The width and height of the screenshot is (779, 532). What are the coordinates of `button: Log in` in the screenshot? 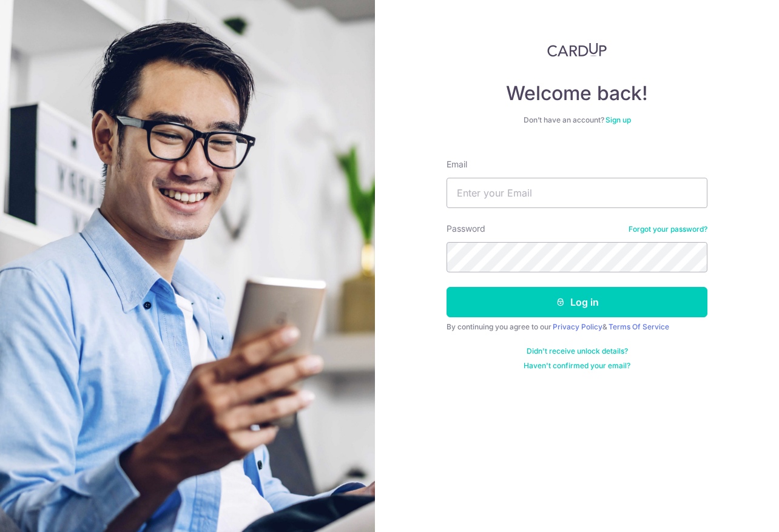 It's located at (577, 302).